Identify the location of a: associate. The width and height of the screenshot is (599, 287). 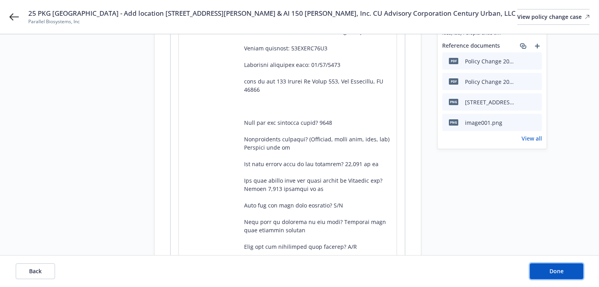
(523, 46).